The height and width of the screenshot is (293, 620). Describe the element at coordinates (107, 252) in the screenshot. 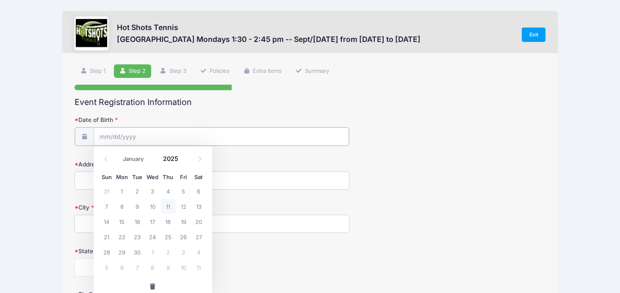

I see `span: September 28, 2025` at that location.